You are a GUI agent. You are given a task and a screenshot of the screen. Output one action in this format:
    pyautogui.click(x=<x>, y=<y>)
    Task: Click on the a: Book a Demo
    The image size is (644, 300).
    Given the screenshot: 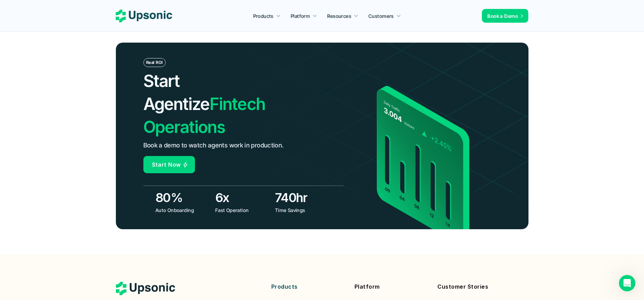 What is the action you would take?
    pyautogui.click(x=505, y=16)
    